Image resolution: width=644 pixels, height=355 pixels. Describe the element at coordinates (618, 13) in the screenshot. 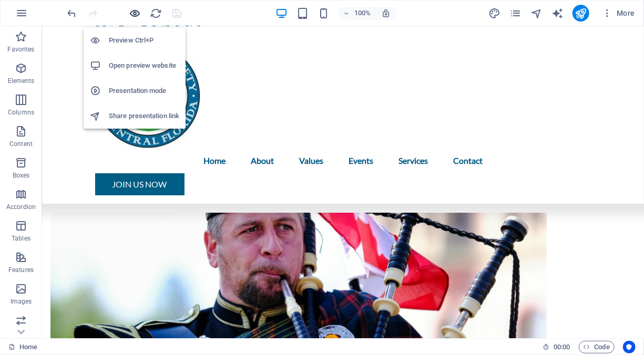

I see `span: More` at that location.